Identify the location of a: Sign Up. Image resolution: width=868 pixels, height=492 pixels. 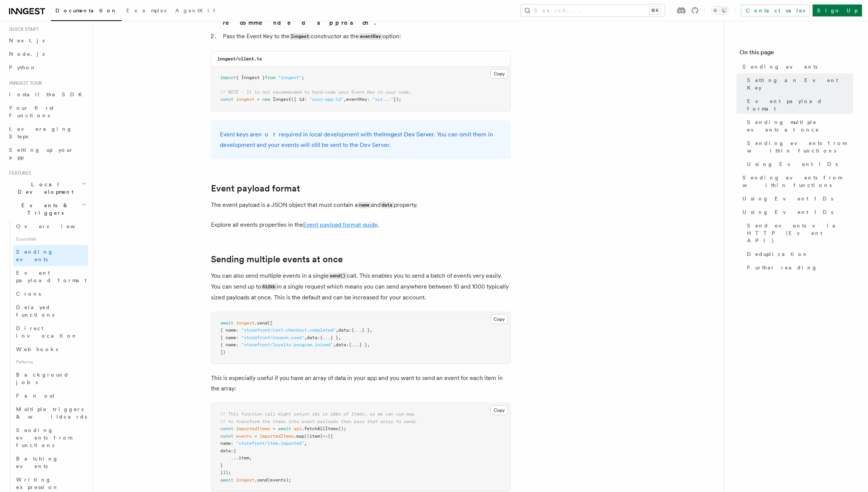
(837, 10).